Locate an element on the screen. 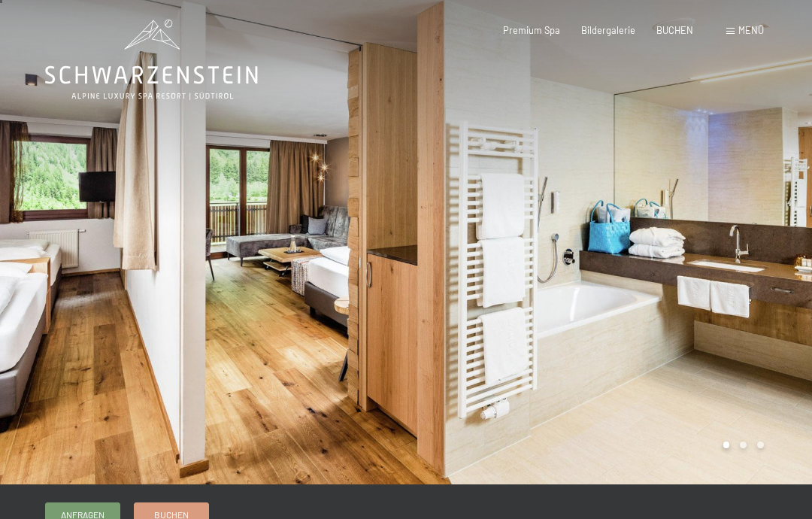 This screenshot has height=519, width=812. span: Premium Spa is located at coordinates (532, 30).